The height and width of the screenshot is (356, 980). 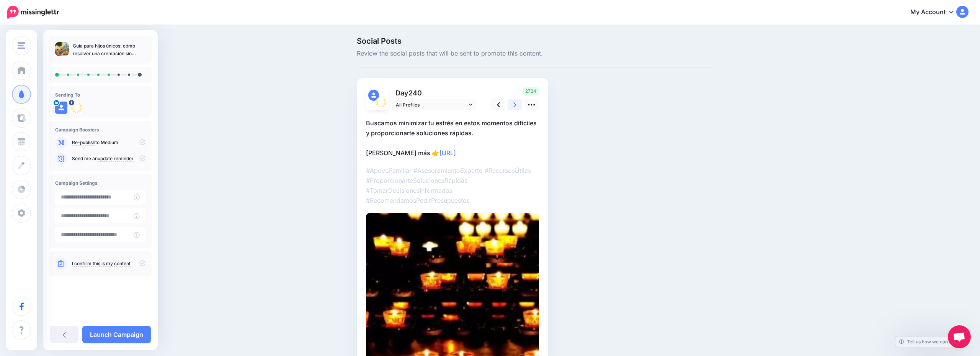 What do you see at coordinates (933, 342) in the screenshot?
I see `a: Tell us how we can improve` at bounding box center [933, 342].